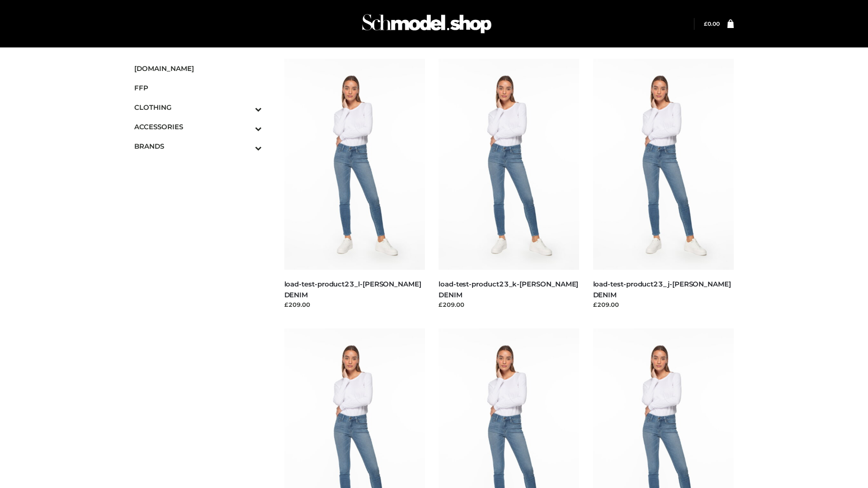  What do you see at coordinates (198, 127) in the screenshot?
I see `span: ACCESSORIES` at bounding box center [198, 127].